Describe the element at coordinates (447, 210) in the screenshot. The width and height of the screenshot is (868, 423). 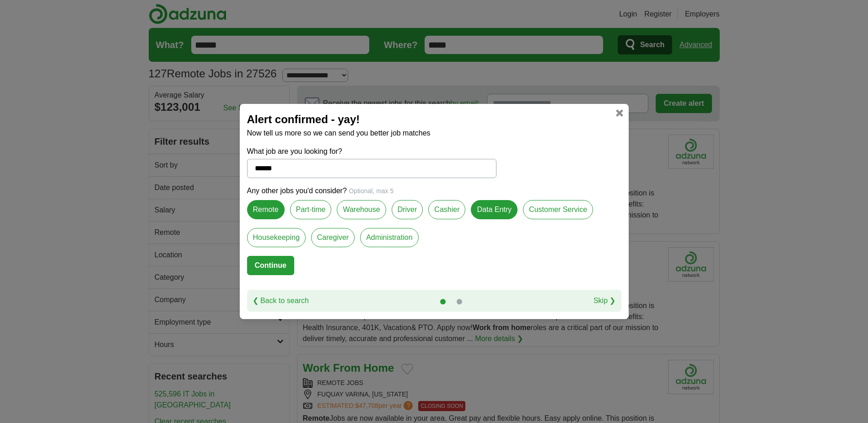
I see `label: Cashier` at that location.